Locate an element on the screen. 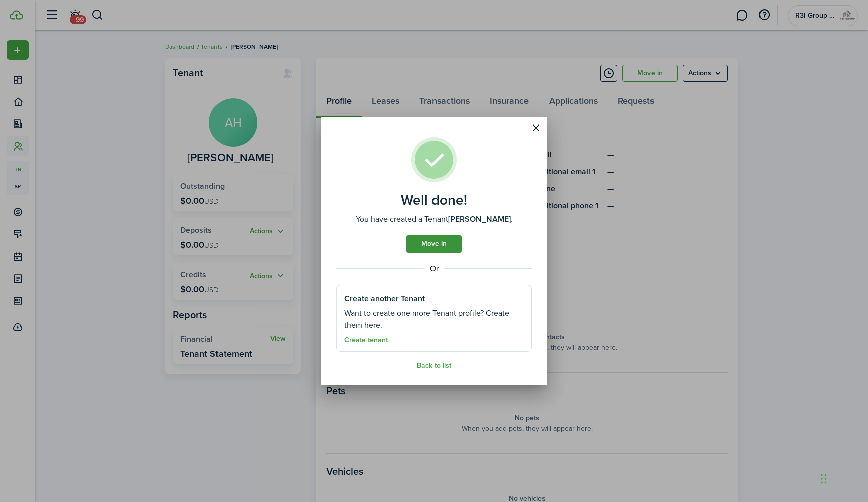 The image size is (868, 502). a: Back to list is located at coordinates (434, 366).